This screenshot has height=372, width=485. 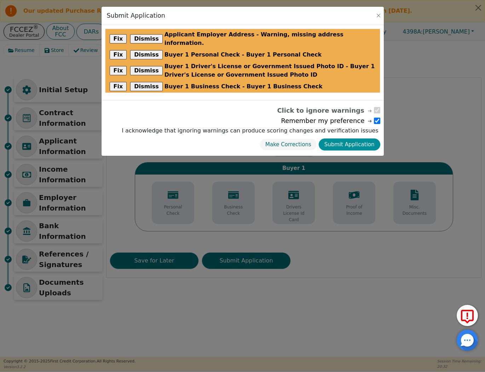 What do you see at coordinates (136, 16) in the screenshot?
I see `h3: Submit Application` at bounding box center [136, 16].